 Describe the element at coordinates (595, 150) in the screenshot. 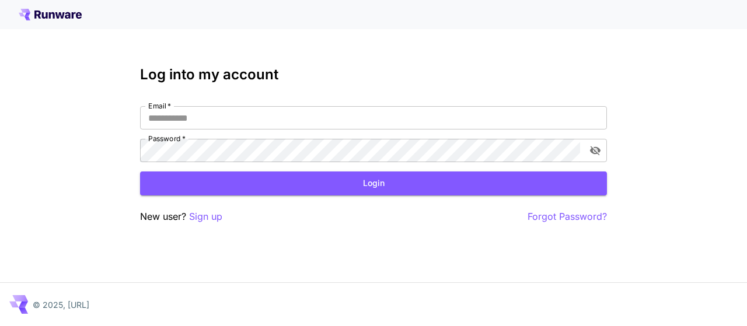

I see `button: toggle password visibility` at that location.